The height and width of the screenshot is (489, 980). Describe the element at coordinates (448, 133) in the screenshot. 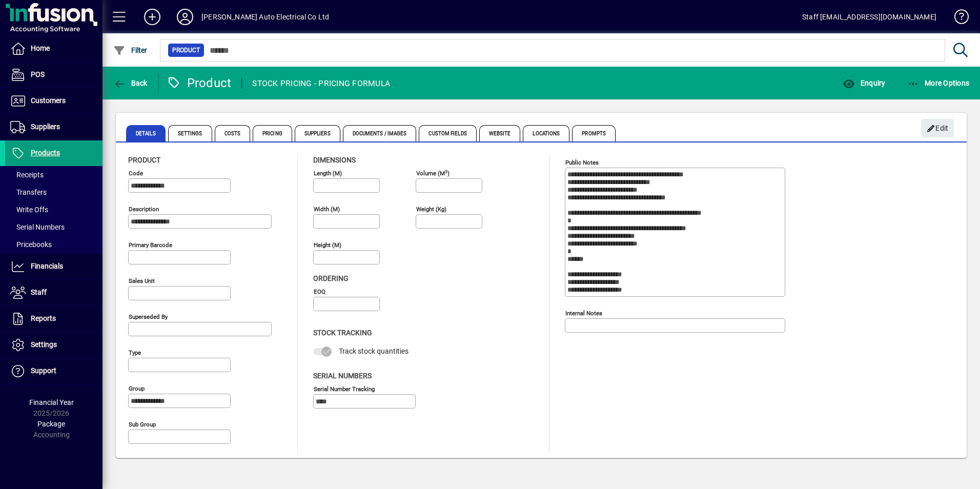

I see `span: Custom Fields` at that location.